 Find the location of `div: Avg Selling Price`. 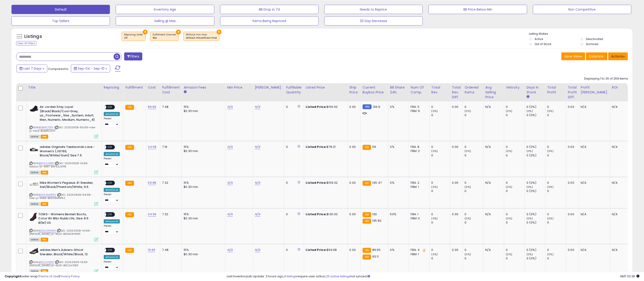

div: Avg Selling Price is located at coordinates (494, 92).